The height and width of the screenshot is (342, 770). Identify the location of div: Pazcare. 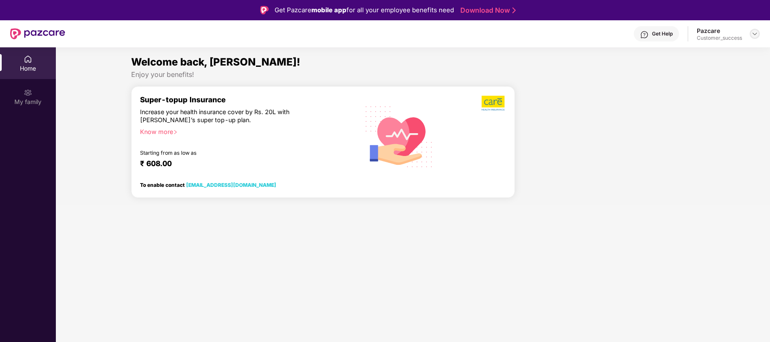
(719, 30).